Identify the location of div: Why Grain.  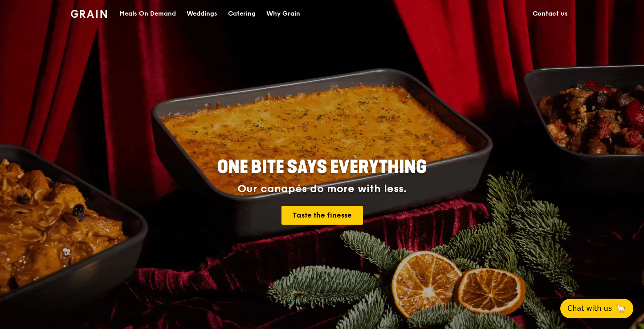
(283, 14).